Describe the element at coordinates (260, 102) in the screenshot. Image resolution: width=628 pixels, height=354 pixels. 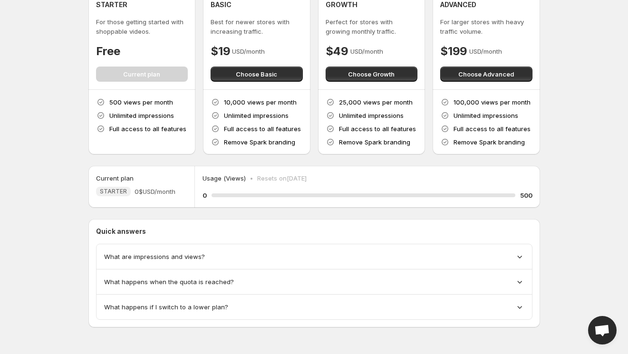
I see `p: 10,000 views per month` at that location.